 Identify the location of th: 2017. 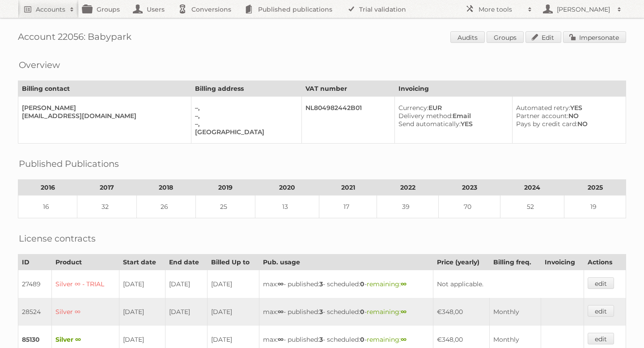
(107, 188).